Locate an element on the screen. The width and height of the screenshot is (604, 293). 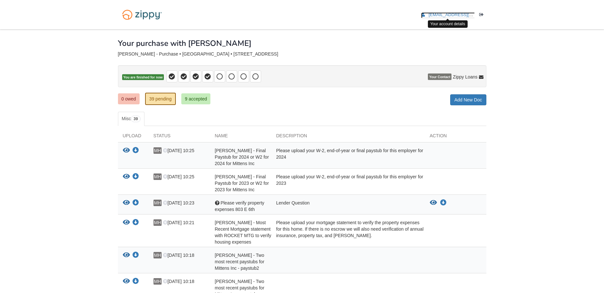
img: Logo is located at coordinates (142, 15).